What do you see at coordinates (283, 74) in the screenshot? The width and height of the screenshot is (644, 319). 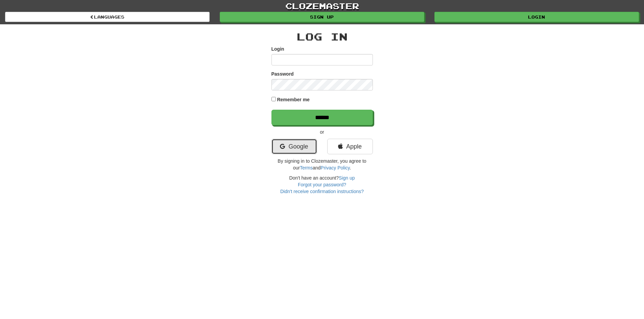 I see `label: Password` at bounding box center [283, 74].